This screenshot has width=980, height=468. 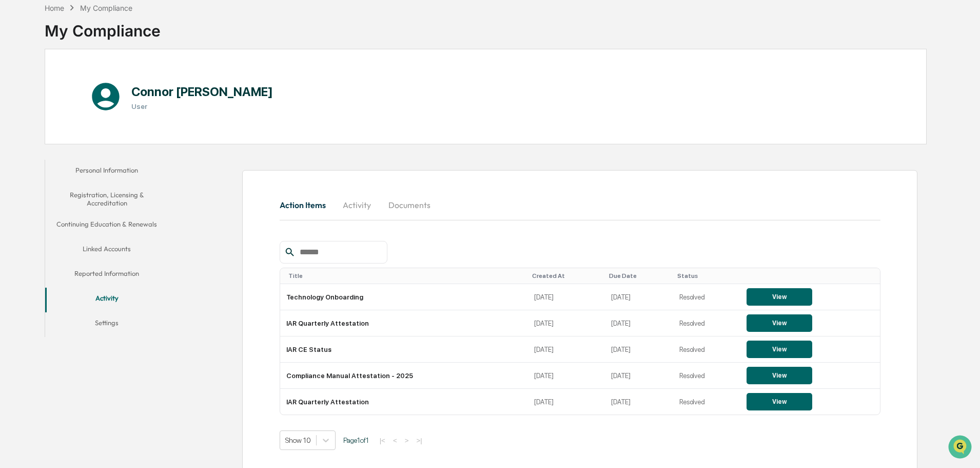 I want to click on img: f2157a4c-a0d3-4daa-907e-bb6f0de503a5-1751232295721, so click(x=13, y=13).